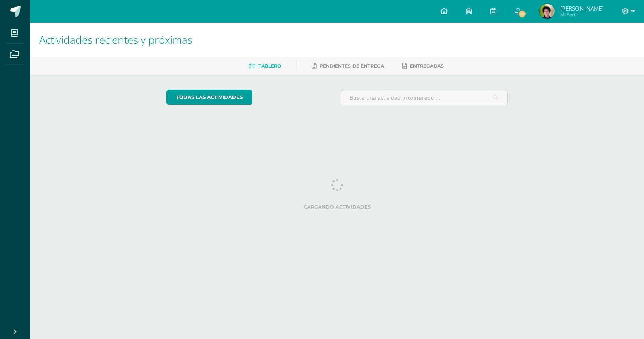  I want to click on label: Cargando actividades, so click(337, 207).